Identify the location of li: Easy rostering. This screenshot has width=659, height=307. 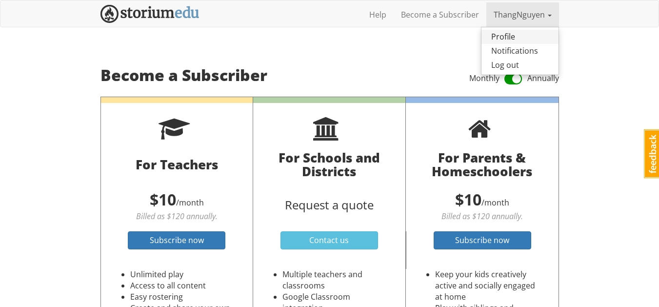
(181, 296).